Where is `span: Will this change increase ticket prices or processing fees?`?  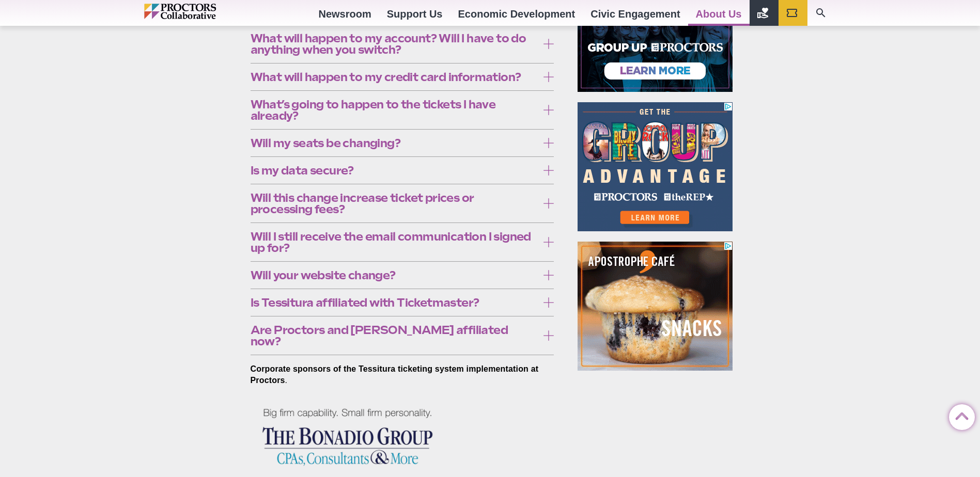 span: Will this change increase ticket prices or processing fees? is located at coordinates (394, 203).